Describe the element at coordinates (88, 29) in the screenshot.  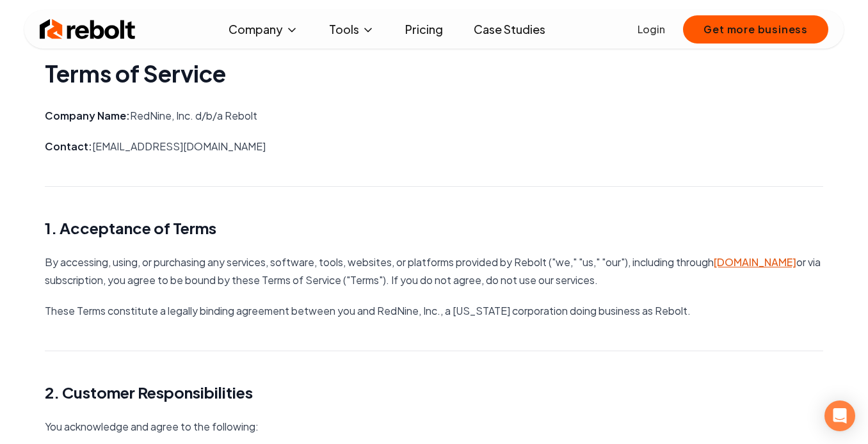
I see `img: Rebolt Logo` at that location.